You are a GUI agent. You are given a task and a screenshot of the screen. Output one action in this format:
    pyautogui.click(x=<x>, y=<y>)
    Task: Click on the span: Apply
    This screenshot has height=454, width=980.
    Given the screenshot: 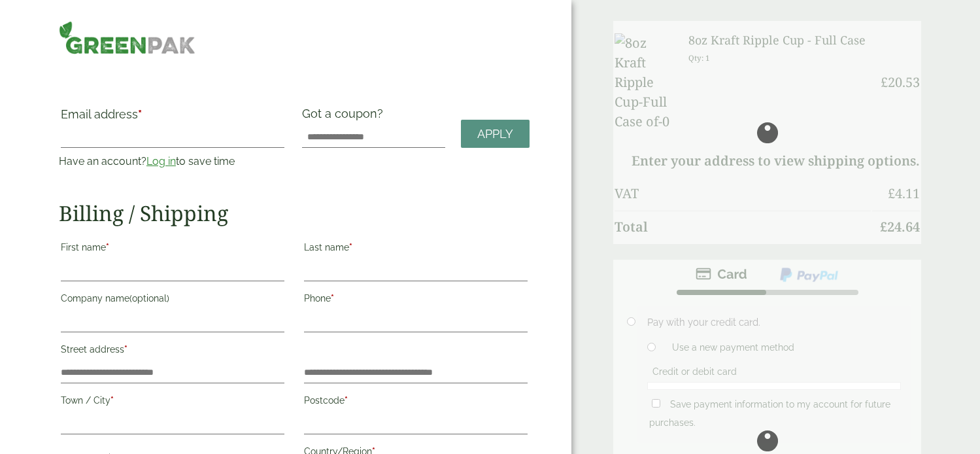 What is the action you would take?
    pyautogui.click(x=495, y=134)
    